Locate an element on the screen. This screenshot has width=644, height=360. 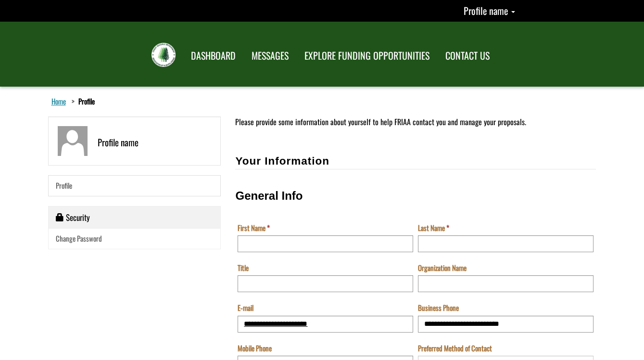
img: Profile name graphic/image is located at coordinates (72, 141).